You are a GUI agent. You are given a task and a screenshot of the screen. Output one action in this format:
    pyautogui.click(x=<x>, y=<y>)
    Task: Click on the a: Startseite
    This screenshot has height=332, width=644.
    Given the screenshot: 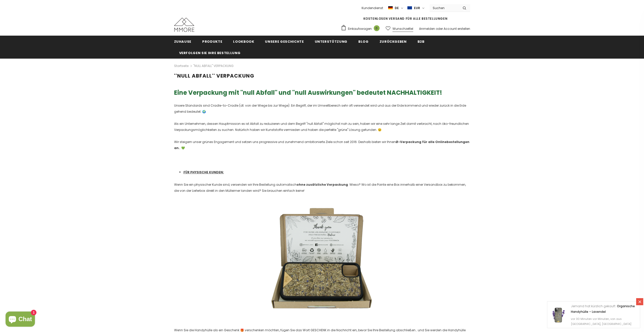 What is the action you would take?
    pyautogui.click(x=181, y=66)
    